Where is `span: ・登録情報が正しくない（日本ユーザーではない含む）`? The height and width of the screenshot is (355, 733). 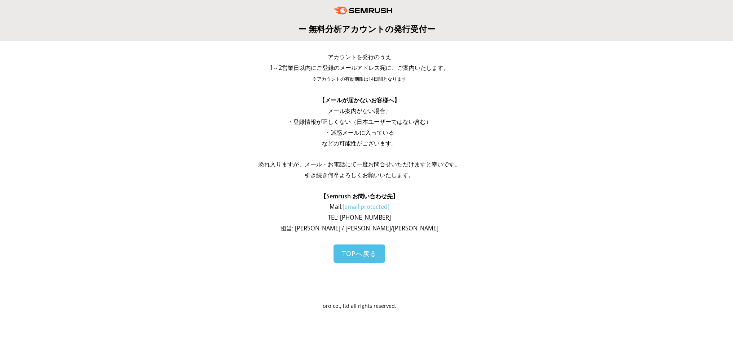 span: ・登録情報が正しくない（日本ユーザーではない含む） is located at coordinates (359, 122).